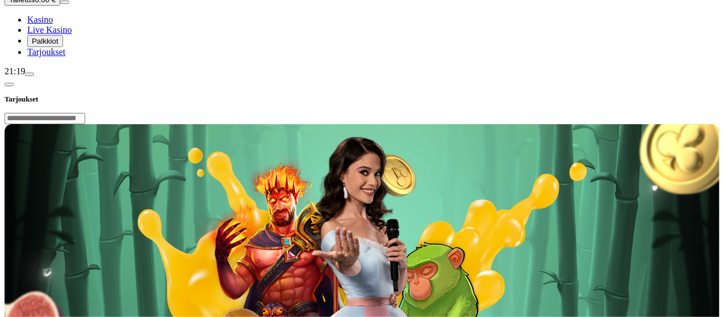  I want to click on span: Palkkiot, so click(45, 41).